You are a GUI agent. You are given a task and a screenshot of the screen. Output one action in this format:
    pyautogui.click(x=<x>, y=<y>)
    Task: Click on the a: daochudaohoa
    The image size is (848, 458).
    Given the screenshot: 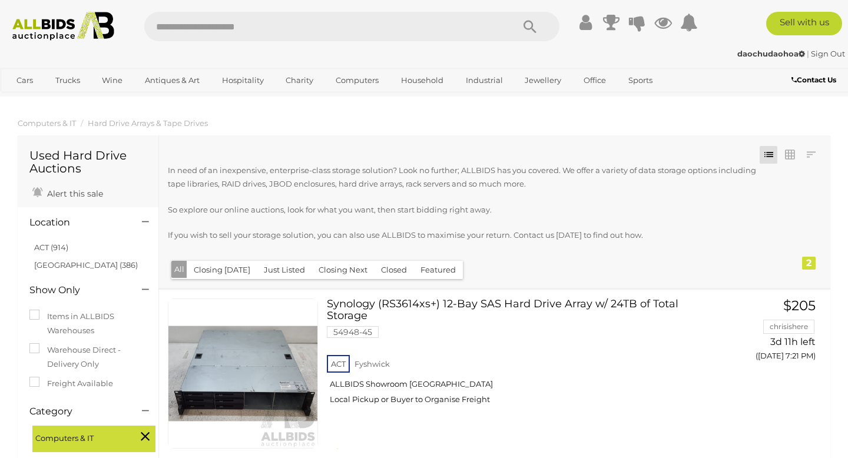 What is the action you would take?
    pyautogui.click(x=772, y=54)
    